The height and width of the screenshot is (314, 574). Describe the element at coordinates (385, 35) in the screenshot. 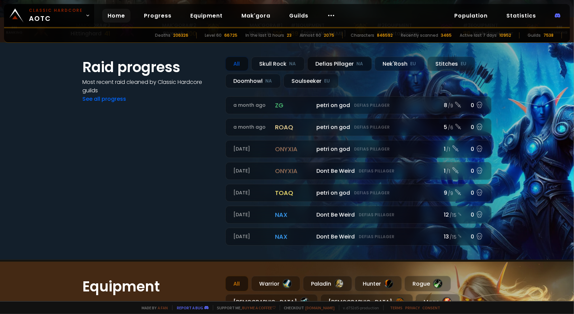

I see `div: 846592` at that location.